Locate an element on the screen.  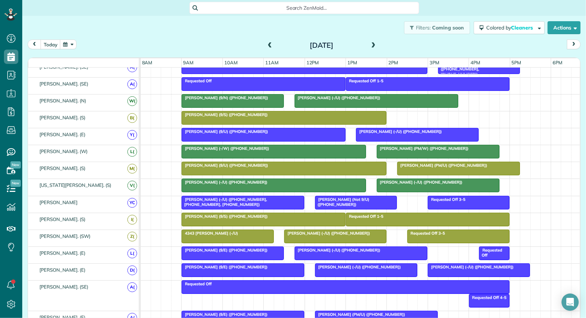
span: 9am is located at coordinates (188, 62).